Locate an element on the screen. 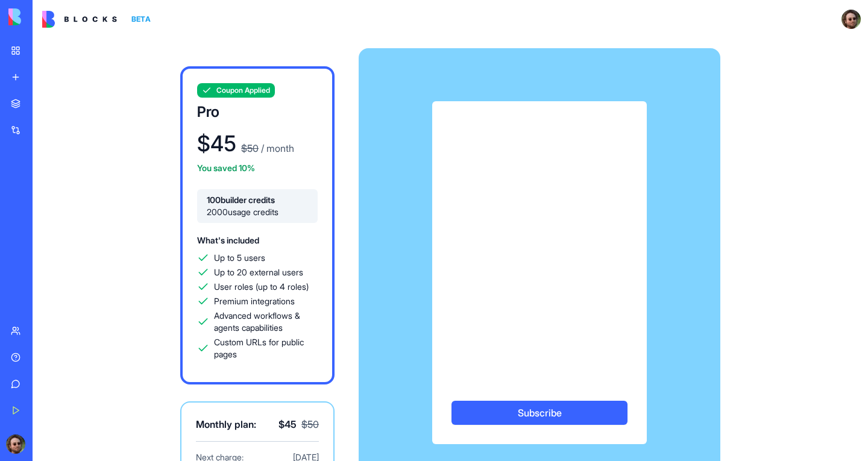 Image resolution: width=868 pixels, height=461 pixels. span: Custom URLs for public pages is located at coordinates (266, 348).